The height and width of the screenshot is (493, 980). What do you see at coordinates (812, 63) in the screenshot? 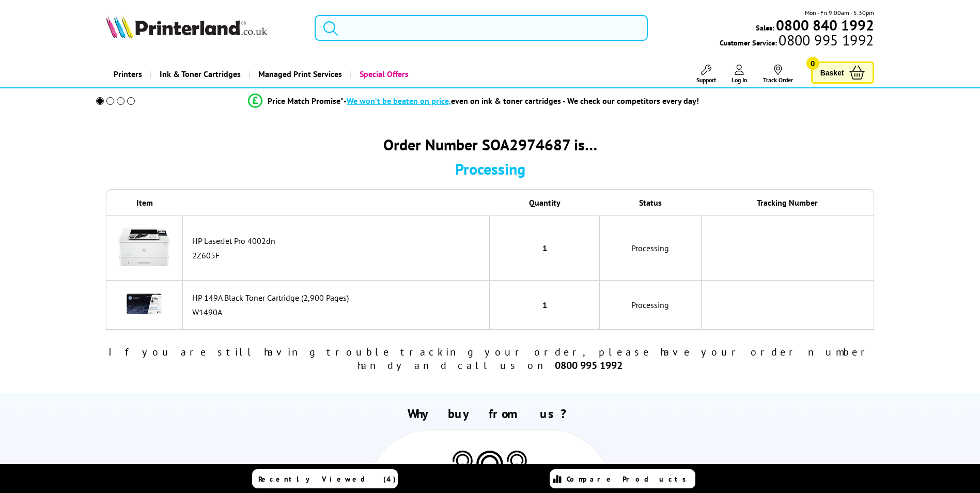
I see `span: 0` at bounding box center [812, 63].